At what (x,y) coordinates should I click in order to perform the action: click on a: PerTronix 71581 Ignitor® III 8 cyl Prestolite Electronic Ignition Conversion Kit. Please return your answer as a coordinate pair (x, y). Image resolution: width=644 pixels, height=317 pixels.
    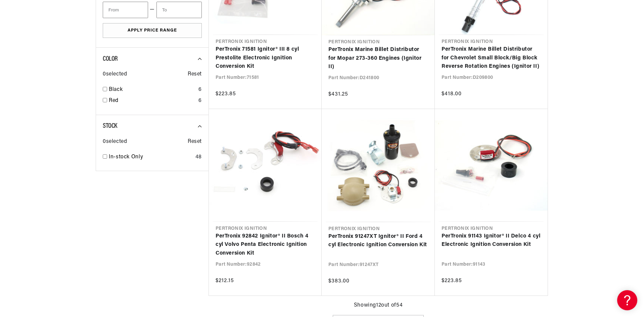
    Looking at the image, I should click on (265, 58).